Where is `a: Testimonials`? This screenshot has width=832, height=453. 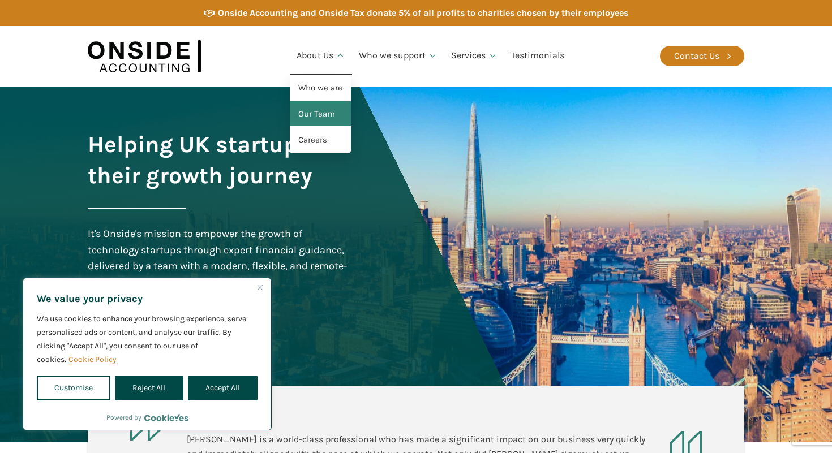 a: Testimonials is located at coordinates (538, 56).